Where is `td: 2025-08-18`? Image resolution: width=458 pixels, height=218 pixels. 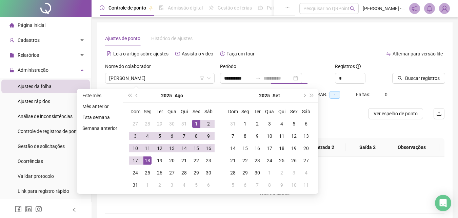 td: 2025-08-18 is located at coordinates (148, 160).